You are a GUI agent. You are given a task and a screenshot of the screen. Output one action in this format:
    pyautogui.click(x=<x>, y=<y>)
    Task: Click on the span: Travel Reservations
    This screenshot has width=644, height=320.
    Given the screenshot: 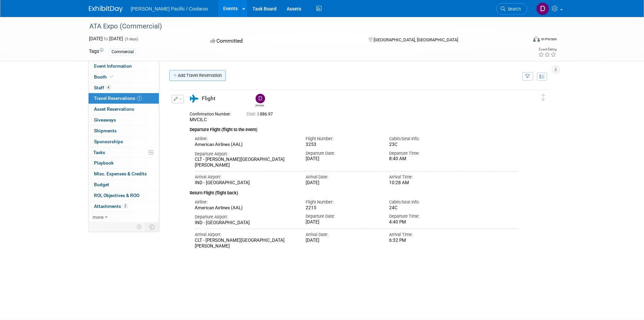 What is the action you would take?
    pyautogui.click(x=118, y=98)
    